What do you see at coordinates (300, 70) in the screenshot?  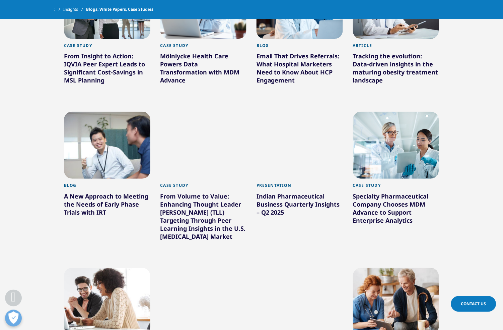 I see `a: Blog Email That Drives Referrals: What Hospital Marketers Need to Know About HCP Engagement` at bounding box center [300, 70].